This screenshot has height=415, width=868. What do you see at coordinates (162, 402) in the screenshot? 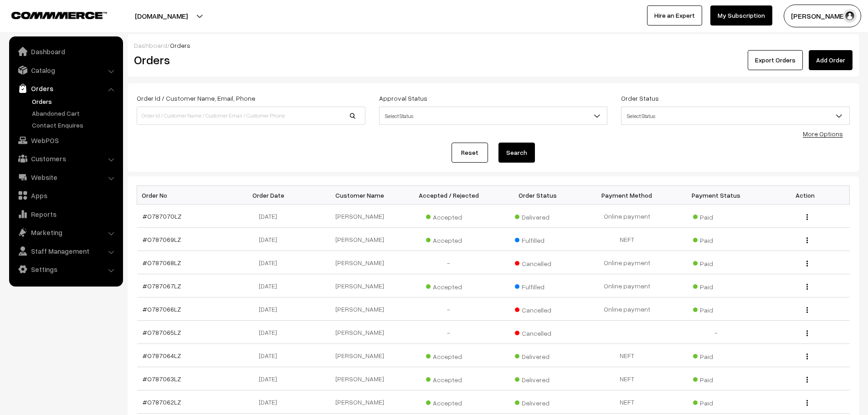
I see `a: #O787062LZ` at bounding box center [162, 402].